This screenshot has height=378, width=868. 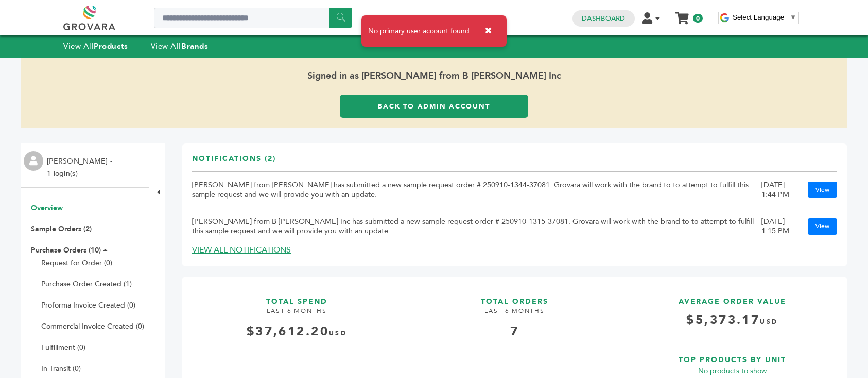 What do you see at coordinates (297, 297) in the screenshot?
I see `h3: TOTAL SPEND` at bounding box center [297, 297].